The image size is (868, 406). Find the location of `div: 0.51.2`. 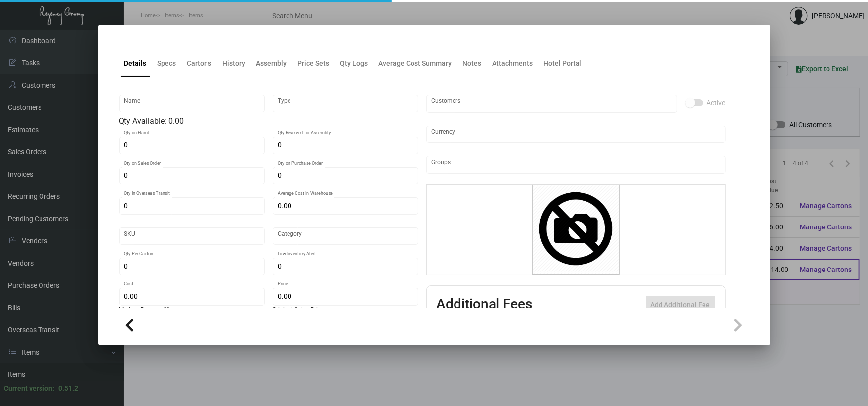

div: 0.51.2 is located at coordinates (68, 388).